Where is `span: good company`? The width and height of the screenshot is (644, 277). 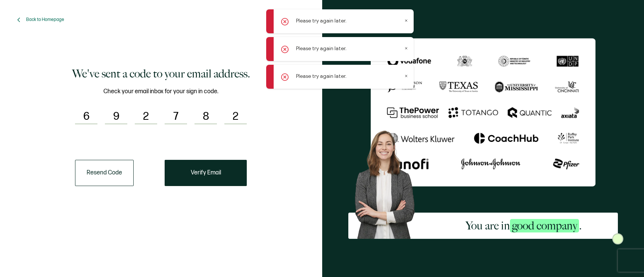 span: good company is located at coordinates (545, 226).